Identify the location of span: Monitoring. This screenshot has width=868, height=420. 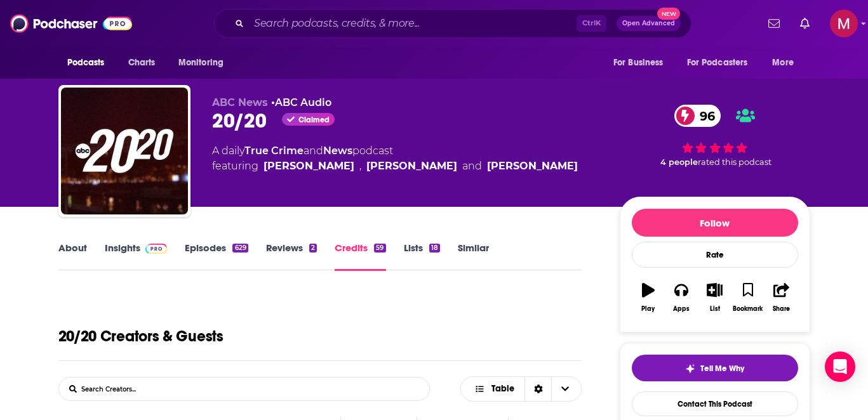
(201, 63).